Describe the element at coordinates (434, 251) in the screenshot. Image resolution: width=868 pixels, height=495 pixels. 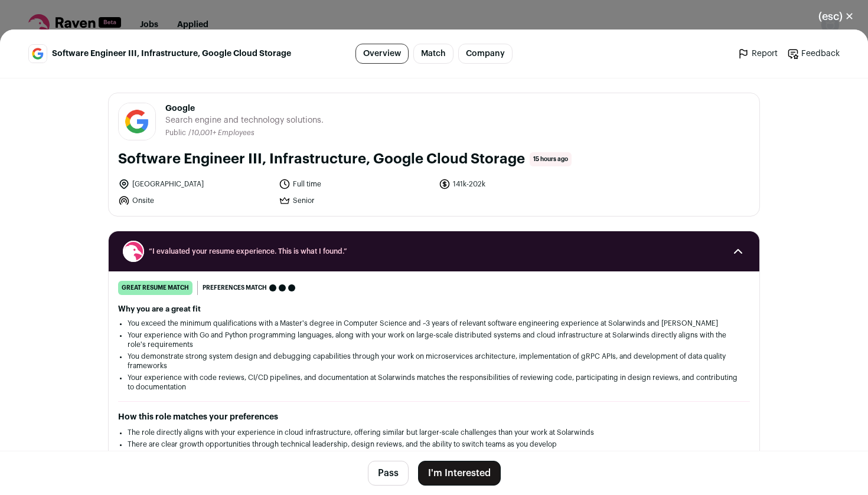
I see `span: “I evaluated your resume experience. This is what I found.”` at that location.